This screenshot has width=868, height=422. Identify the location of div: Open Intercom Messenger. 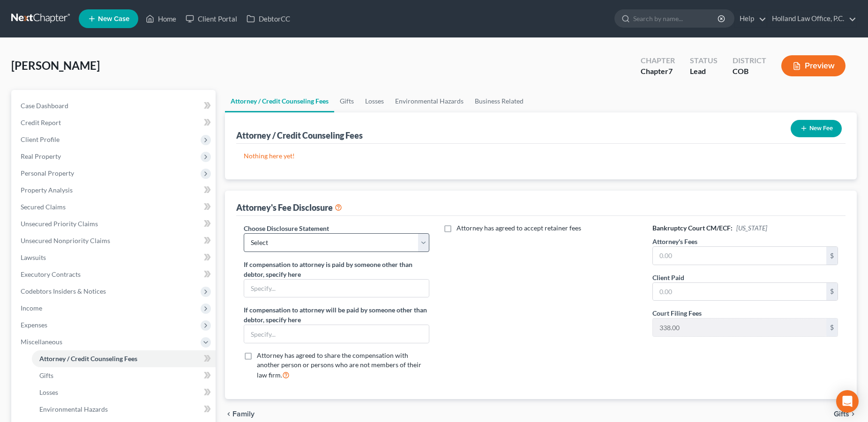
(847, 402).